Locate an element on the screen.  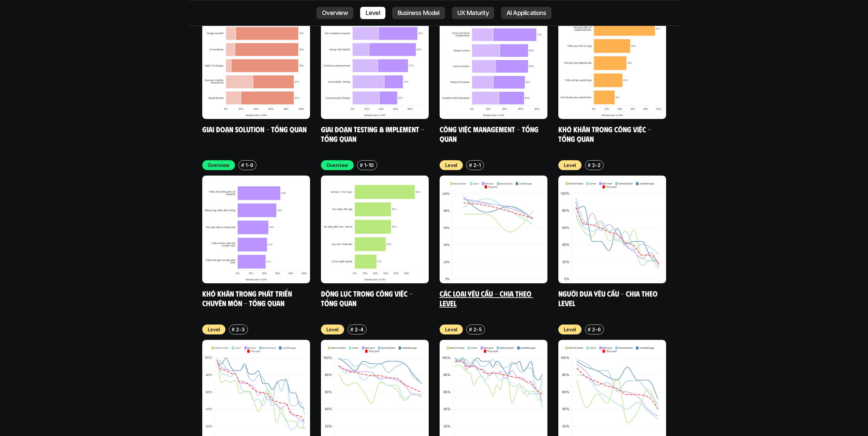
p: 2-5 is located at coordinates (478, 330).